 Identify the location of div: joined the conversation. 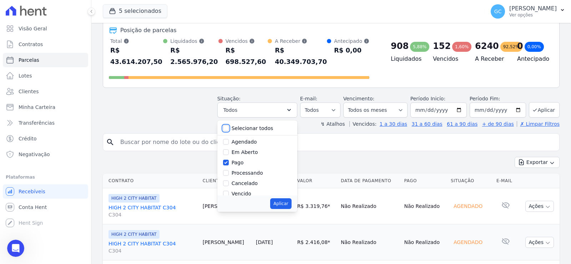
(76, 56).